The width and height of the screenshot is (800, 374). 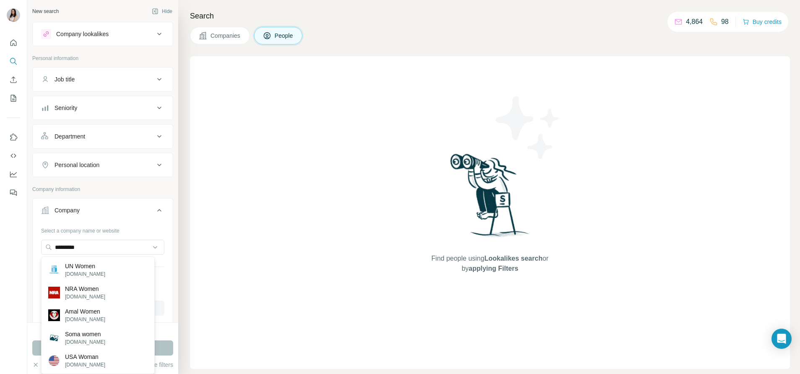 What do you see at coordinates (103, 212) in the screenshot?
I see `button: Company` at bounding box center [103, 212].